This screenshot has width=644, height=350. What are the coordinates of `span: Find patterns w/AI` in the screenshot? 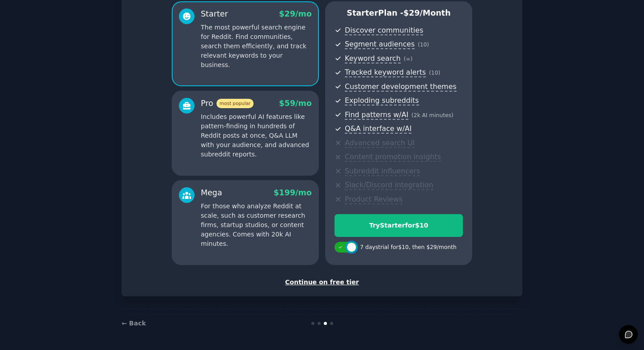 It's located at (377, 115).